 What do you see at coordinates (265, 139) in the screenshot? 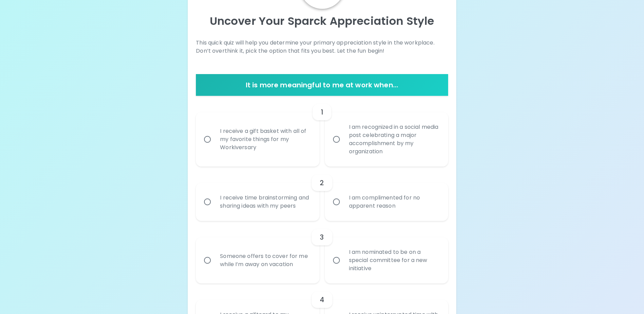
I see `div: I receive a gift basket with all of my favorite things for my Workiversary` at bounding box center [265, 139].